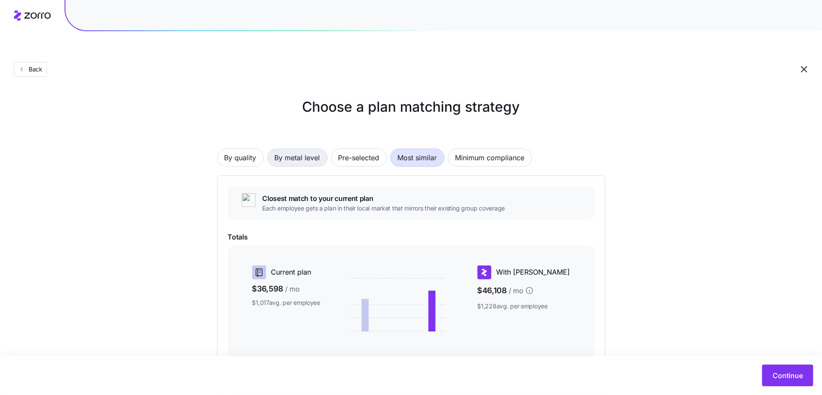 The image size is (822, 395). Describe the element at coordinates (297, 158) in the screenshot. I see `button: By metal level` at that location.